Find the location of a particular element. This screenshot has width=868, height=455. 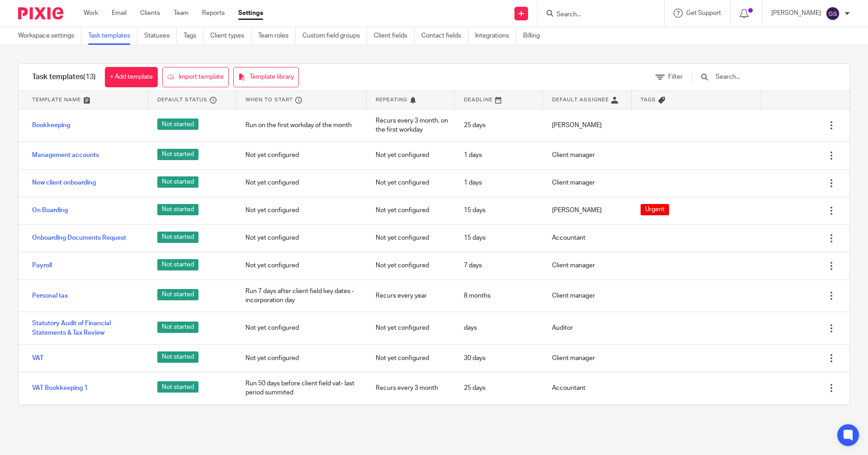

a: Billing is located at coordinates (535, 36).